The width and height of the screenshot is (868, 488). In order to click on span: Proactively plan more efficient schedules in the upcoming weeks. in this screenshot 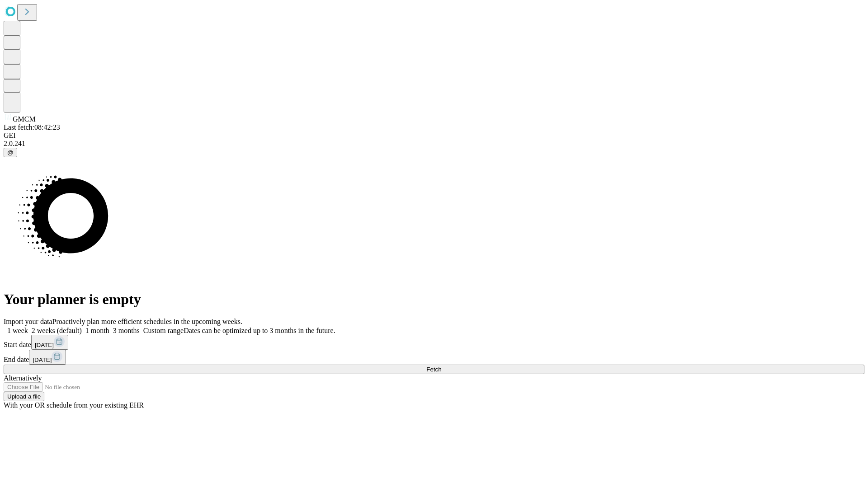, I will do `click(148, 322)`.